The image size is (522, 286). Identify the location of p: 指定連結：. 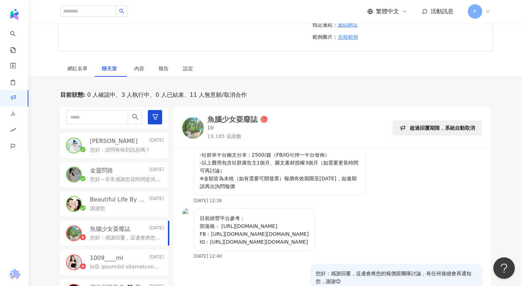
(398, 25).